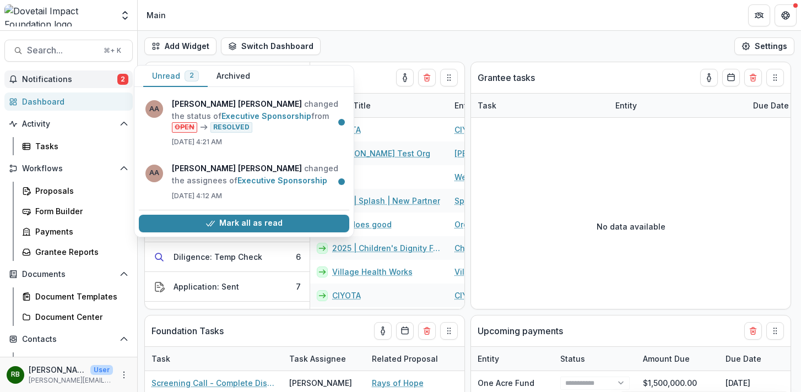 This screenshot has width=801, height=392. What do you see at coordinates (678, 359) in the screenshot?
I see `div: Amount Due` at bounding box center [678, 359].